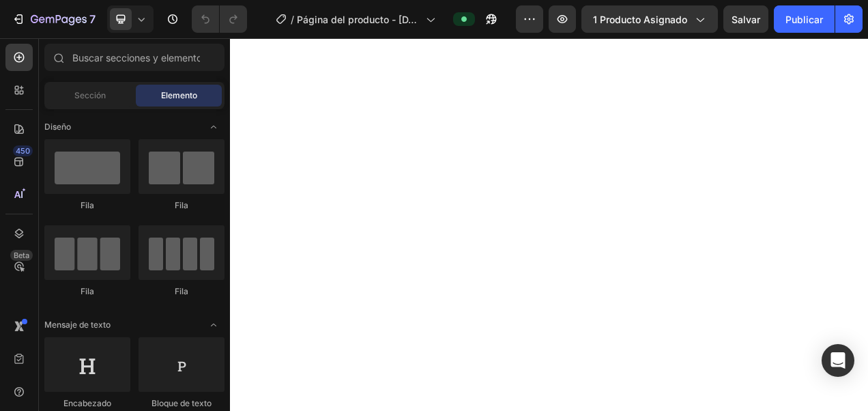 Image resolution: width=868 pixels, height=411 pixels. Describe the element at coordinates (745, 19) in the screenshot. I see `button: Salvar` at that location.